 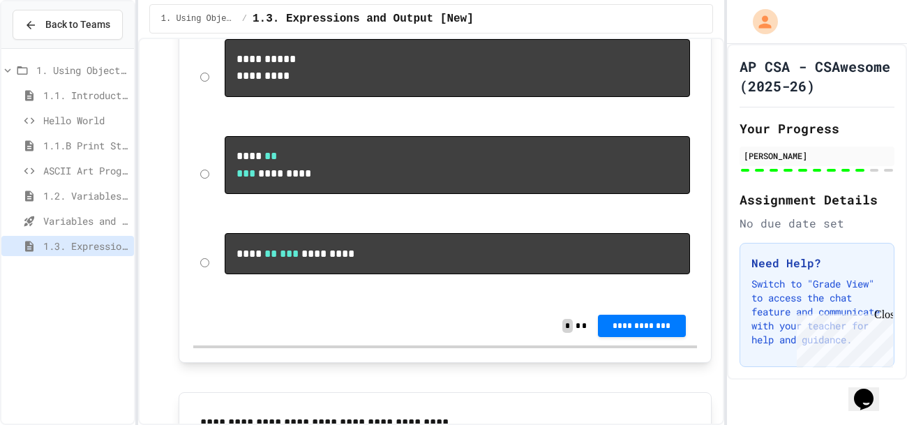 I want to click on span: 1.1.B Print Statements, so click(x=86, y=145).